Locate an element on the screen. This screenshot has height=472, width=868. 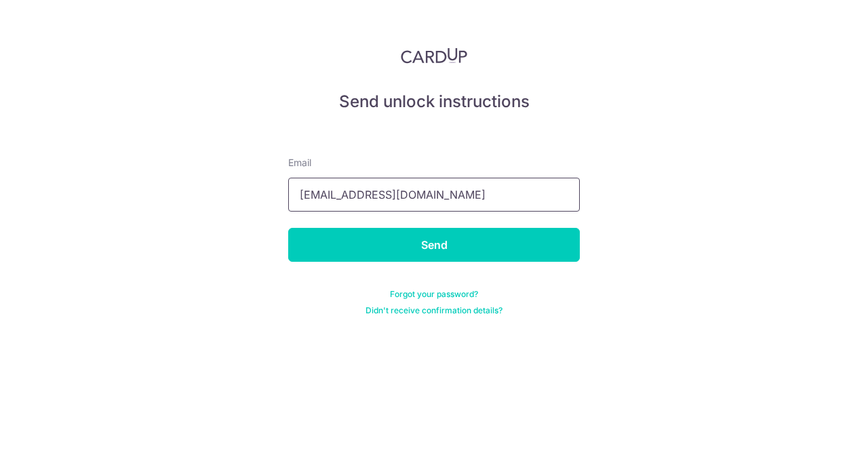
a: Forgot your password? is located at coordinates (434, 295).